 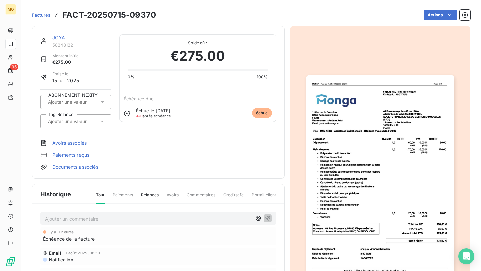 I want to click on span: 0%, so click(x=131, y=77).